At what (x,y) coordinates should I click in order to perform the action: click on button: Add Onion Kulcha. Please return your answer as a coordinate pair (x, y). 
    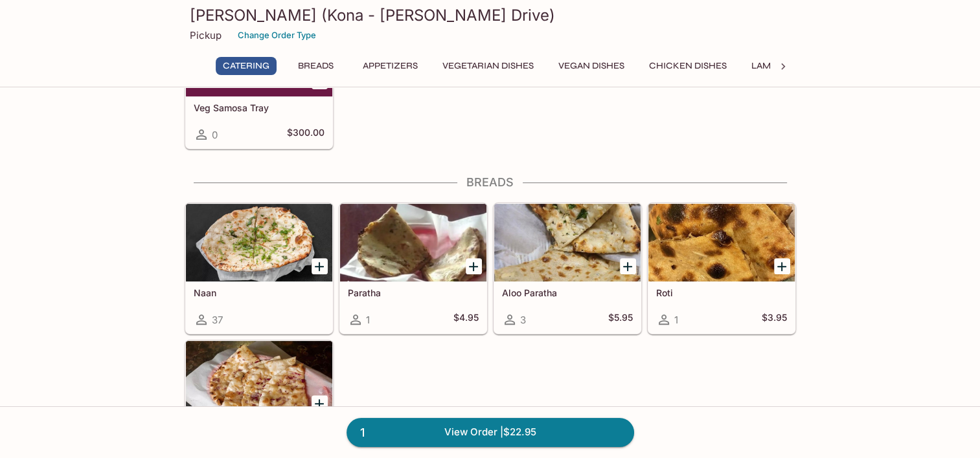
    Looking at the image, I should click on (319, 404).